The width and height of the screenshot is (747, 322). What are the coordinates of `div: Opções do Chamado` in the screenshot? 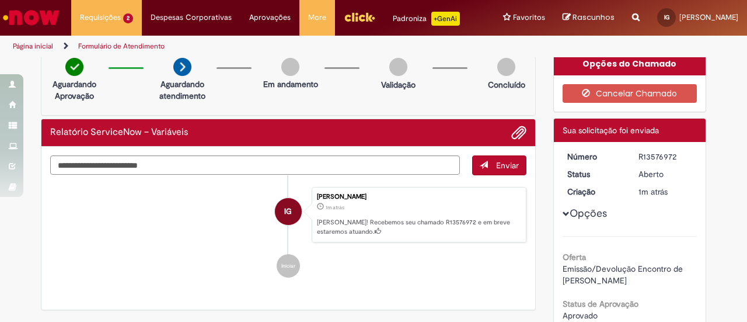 It's located at (630, 64).